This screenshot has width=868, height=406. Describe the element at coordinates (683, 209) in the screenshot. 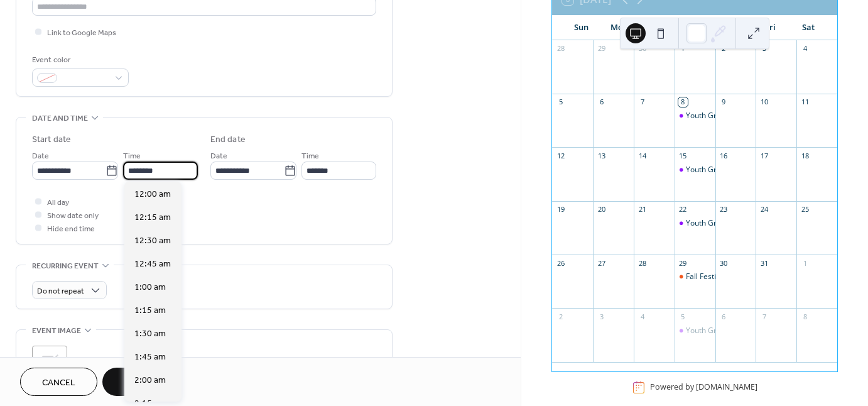

I see `div: 22` at that location.